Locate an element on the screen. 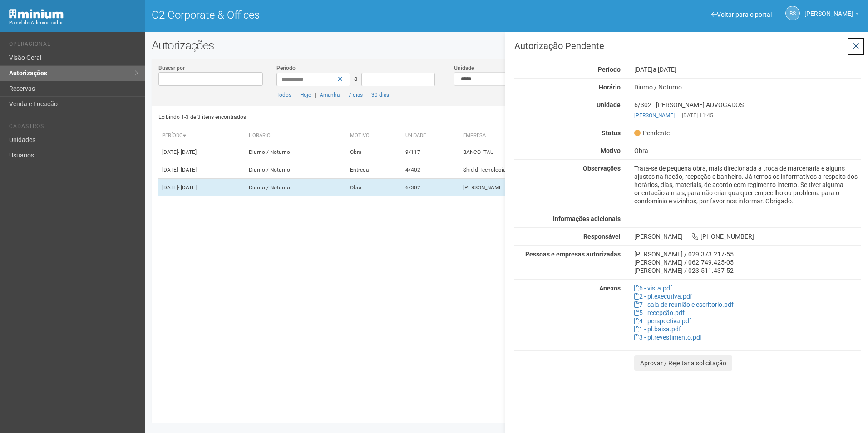 The height and width of the screenshot is (433, 868). a: Voltar para o portal is located at coordinates (742, 15).